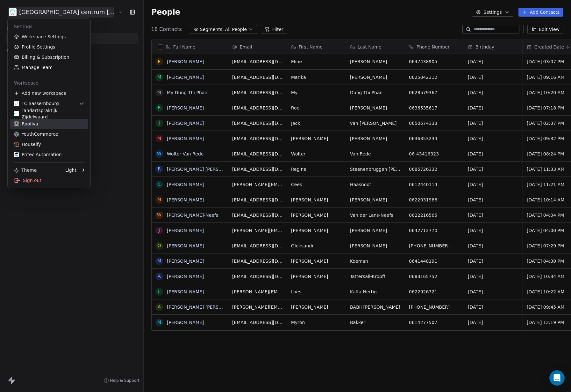 Image resolution: width=571 pixels, height=392 pixels. Describe the element at coordinates (49, 67) in the screenshot. I see `a: Manage Team` at that location.